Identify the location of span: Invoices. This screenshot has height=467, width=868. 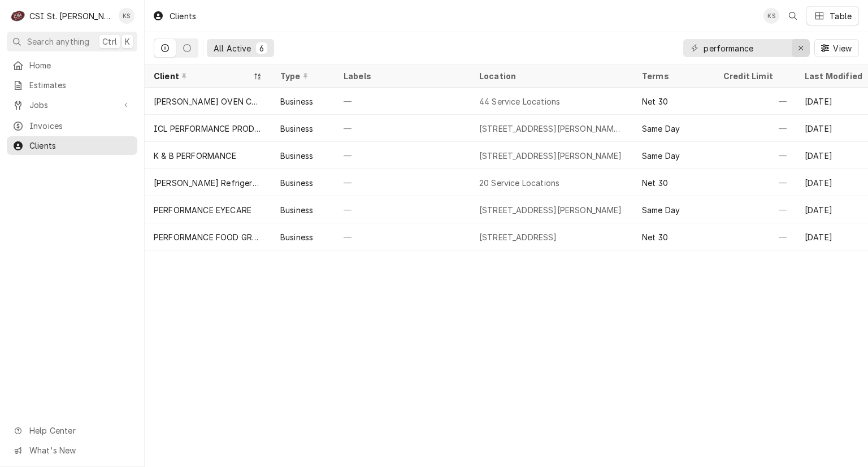
(80, 126).